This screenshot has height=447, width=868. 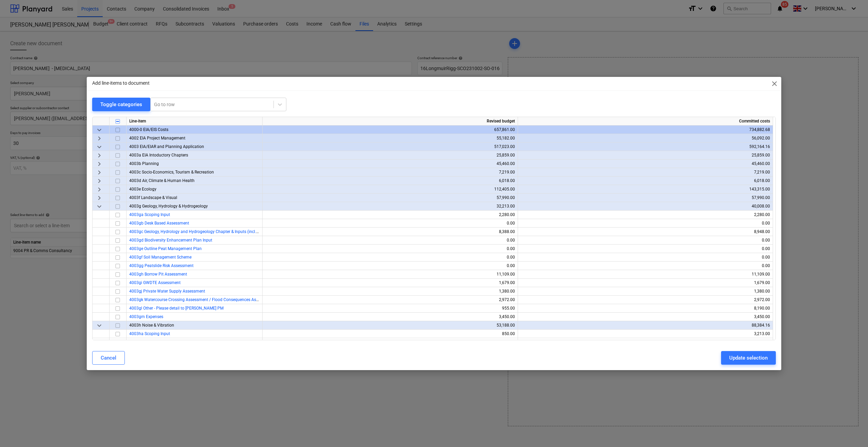 I want to click on div: 8,388.00, so click(x=390, y=232).